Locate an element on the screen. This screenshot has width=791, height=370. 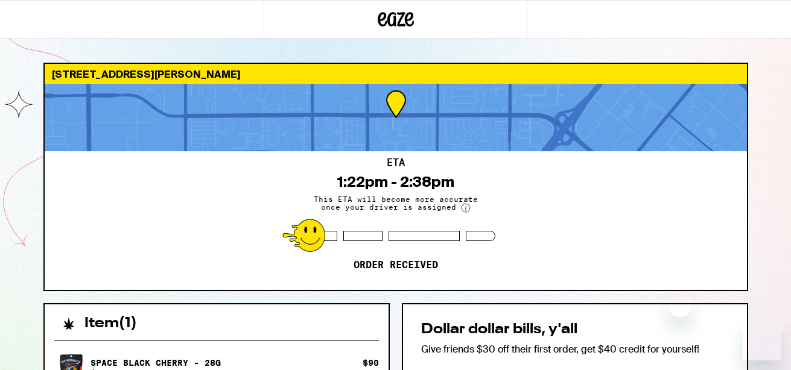
div: 1:22pm - 2:38pm is located at coordinates (395, 182).